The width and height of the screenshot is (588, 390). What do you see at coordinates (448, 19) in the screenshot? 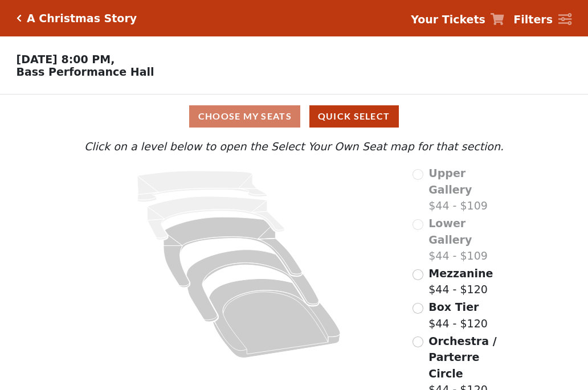
I see `strong: Your Tickets` at bounding box center [448, 19].